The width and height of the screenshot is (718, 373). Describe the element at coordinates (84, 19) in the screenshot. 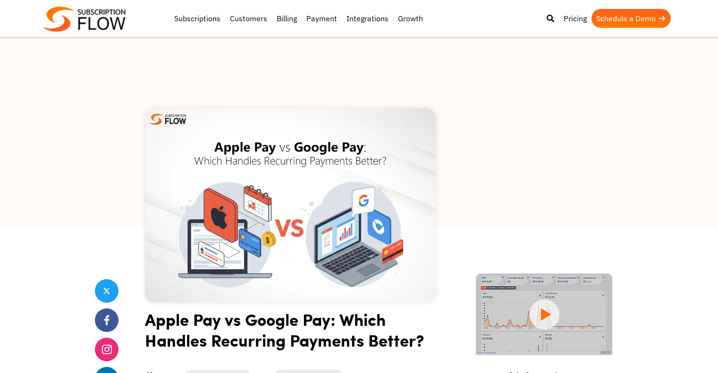

I see `img: Subscriptionflow` at that location.